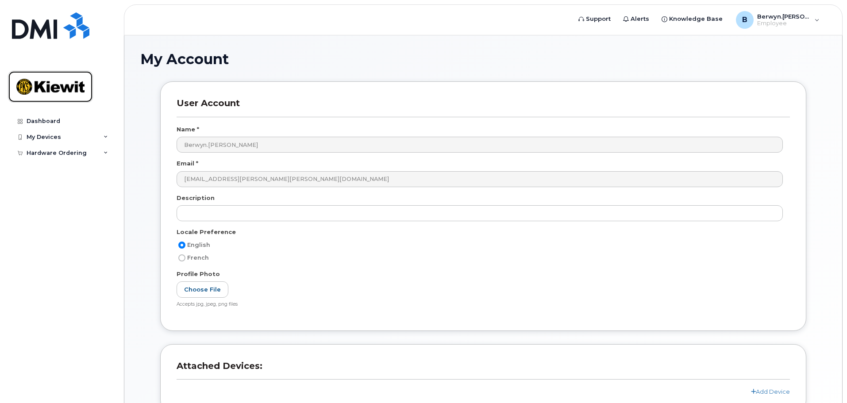 The width and height of the screenshot is (847, 403). What do you see at coordinates (182, 258) in the screenshot?
I see `input: French` at bounding box center [182, 258].